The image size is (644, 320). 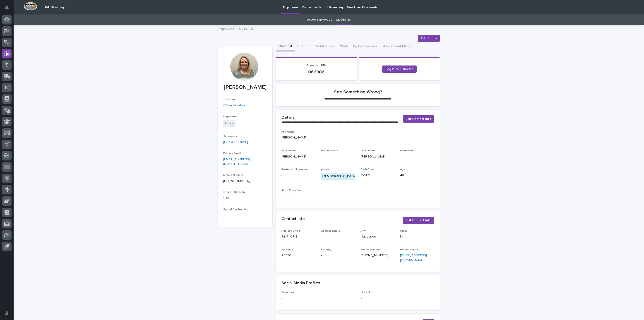 I want to click on span: Preferred Nickname, so click(x=295, y=170).